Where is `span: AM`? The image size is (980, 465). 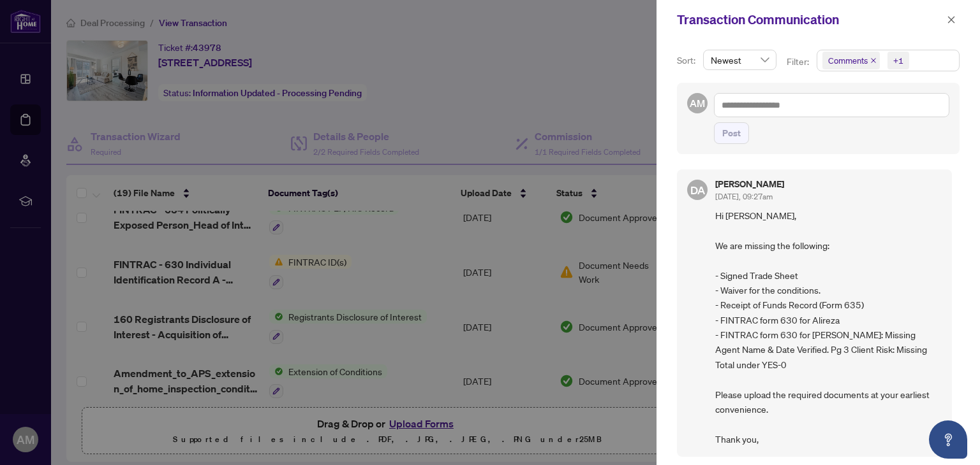 span: AM is located at coordinates (697, 104).